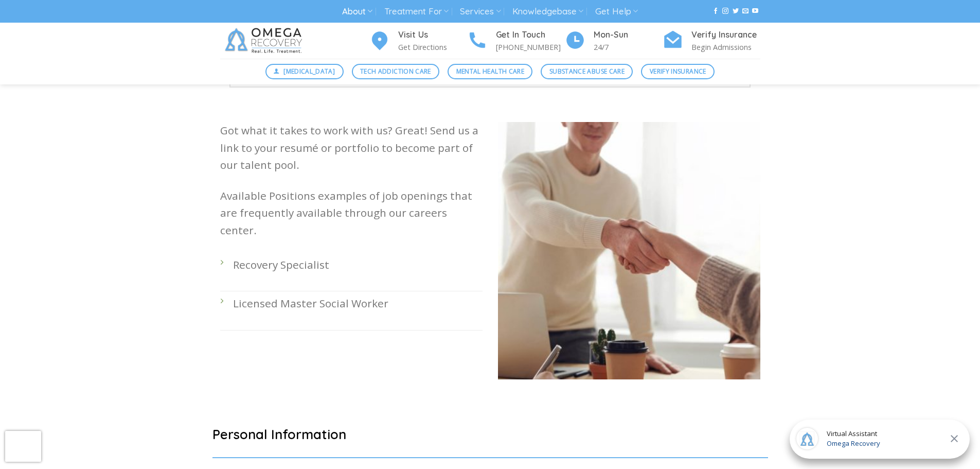 The height and width of the screenshot is (469, 980). Describe the element at coordinates (490, 434) in the screenshot. I see `h2: Personal Information` at that location.